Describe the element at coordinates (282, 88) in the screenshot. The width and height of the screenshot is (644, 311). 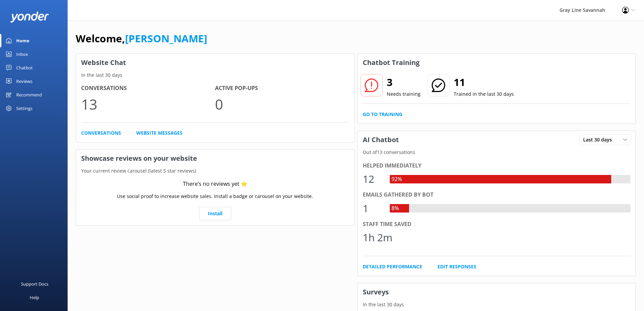
I see `h4: Active Pop-ups` at that location.